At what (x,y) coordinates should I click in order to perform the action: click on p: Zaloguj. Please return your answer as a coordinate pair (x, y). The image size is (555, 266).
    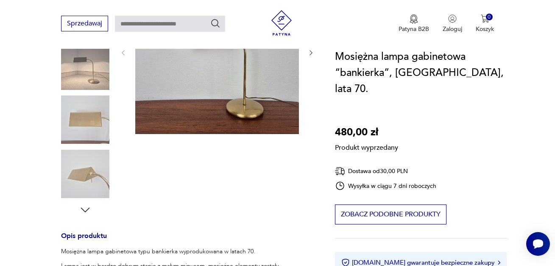
    Looking at the image, I should click on (452, 29).